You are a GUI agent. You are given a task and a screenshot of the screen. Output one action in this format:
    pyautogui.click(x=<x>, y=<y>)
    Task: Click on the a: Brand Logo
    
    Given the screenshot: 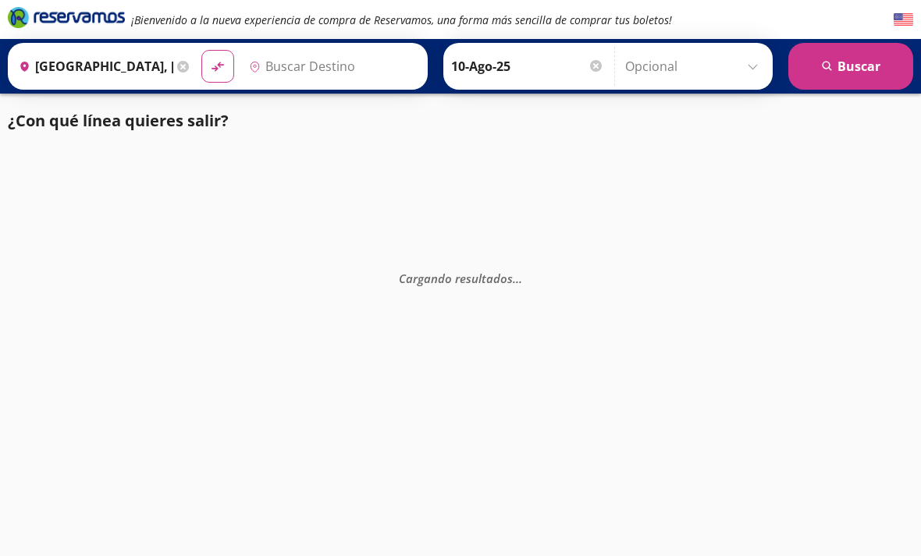 What is the action you would take?
    pyautogui.click(x=66, y=20)
    